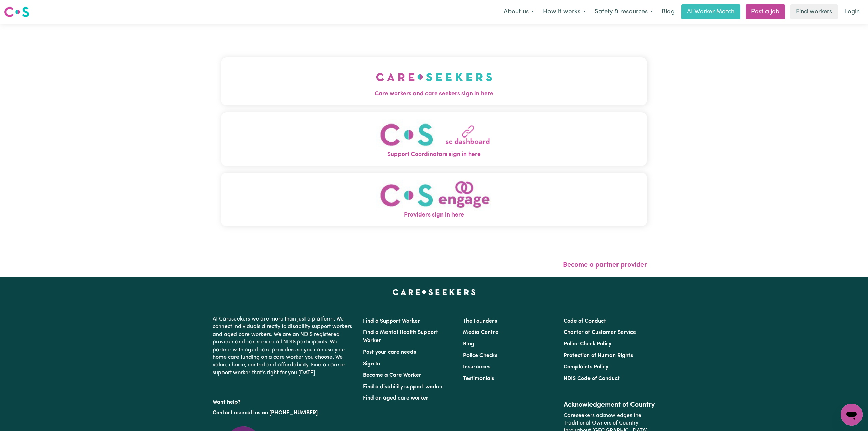  What do you see at coordinates (403, 387) in the screenshot?
I see `a: Find a disability support worker` at bounding box center [403, 387].